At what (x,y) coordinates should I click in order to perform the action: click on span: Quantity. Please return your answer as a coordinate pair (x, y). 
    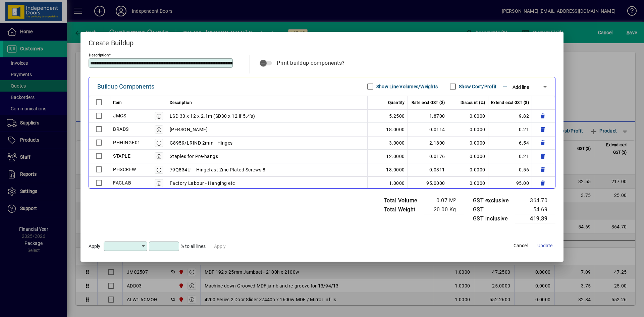
    Looking at the image, I should click on (397, 102).